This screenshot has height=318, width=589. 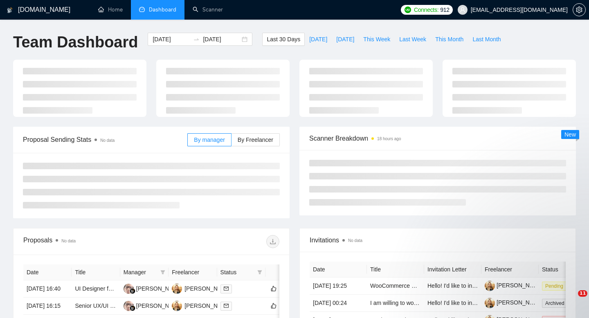 I want to click on td: WooCommerce Expert Needed to Enhance E-commerce Performance, so click(x=396, y=286).